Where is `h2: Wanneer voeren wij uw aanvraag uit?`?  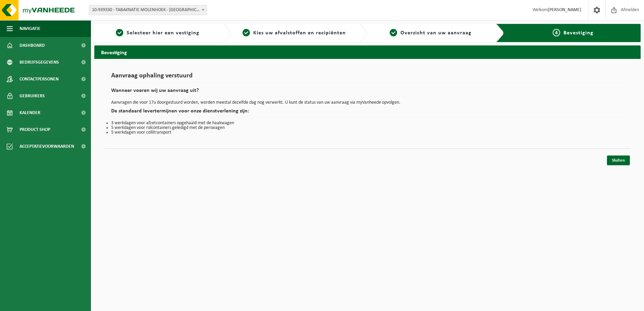 h2: Wanneer voeren wij uw aanvraag uit? is located at coordinates (368, 92).